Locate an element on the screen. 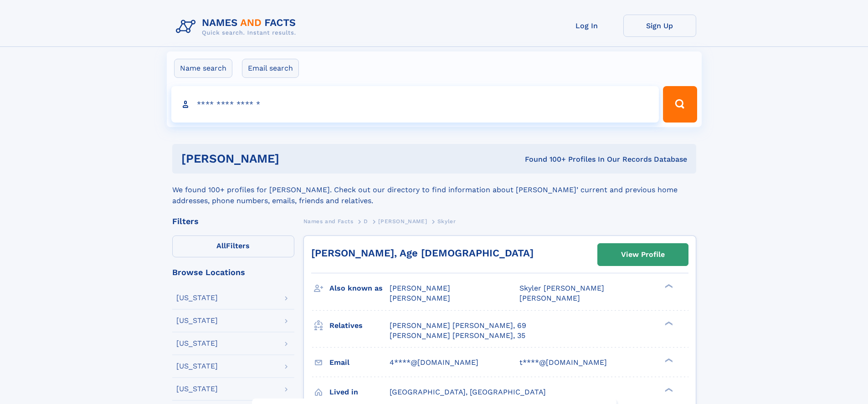 This screenshot has height=404, width=868. button: Search Button is located at coordinates (680, 104).